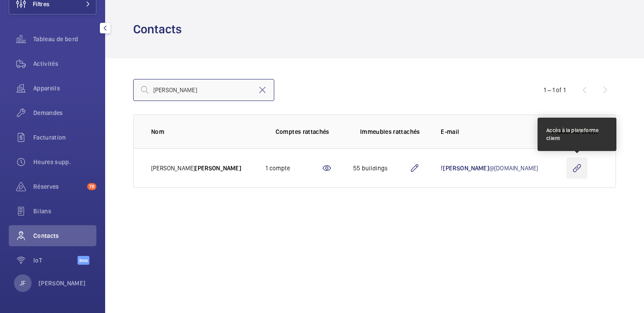 Image resolution: width=644 pixels, height=313 pixels. I want to click on span: Contacts, so click(65, 236).